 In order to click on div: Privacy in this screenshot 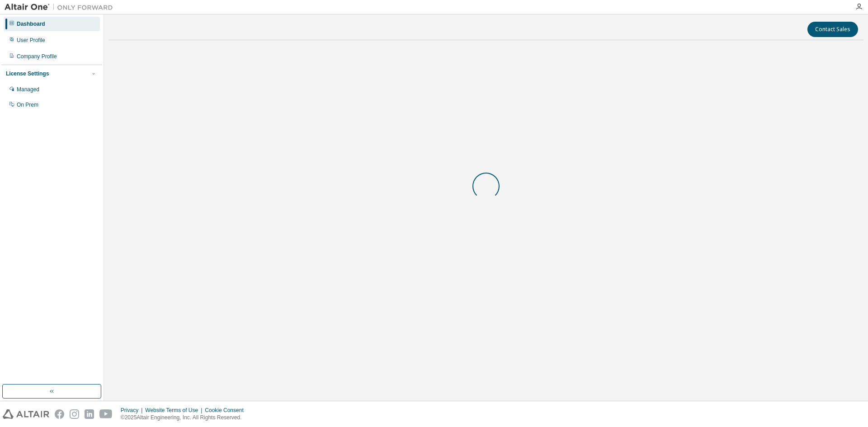, I will do `click(133, 410)`.